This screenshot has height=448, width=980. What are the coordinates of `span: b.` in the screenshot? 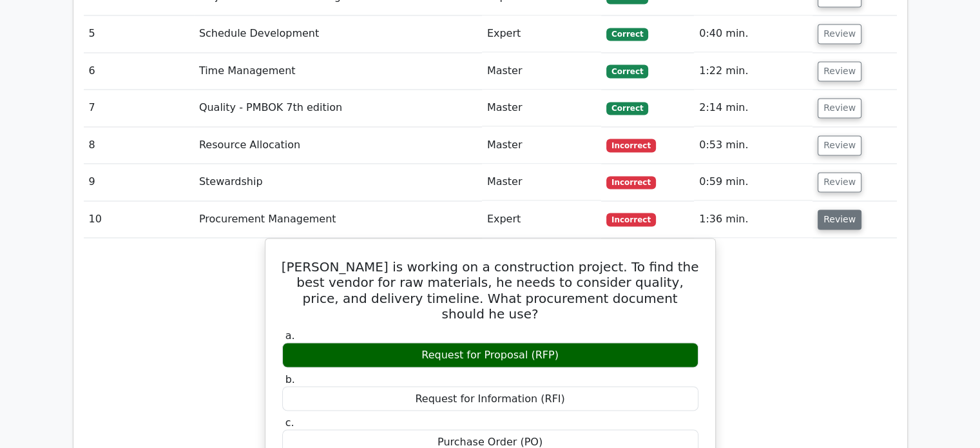 It's located at (290, 379).